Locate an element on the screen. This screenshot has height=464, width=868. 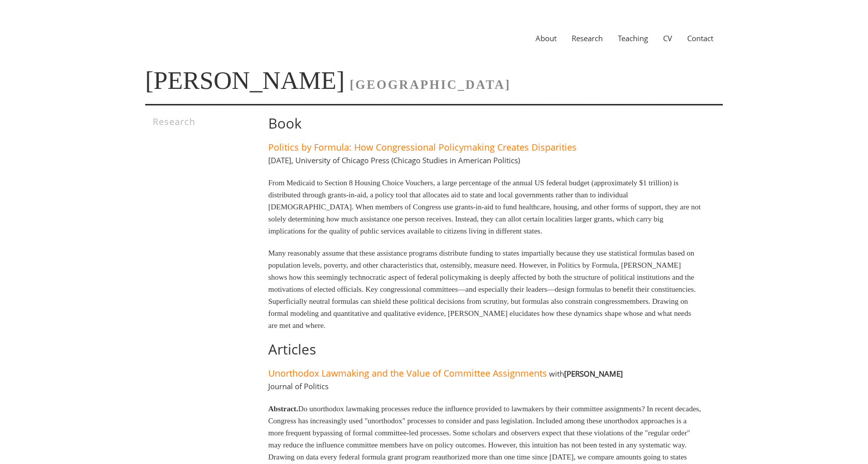
h1: Book is located at coordinates (485, 123).